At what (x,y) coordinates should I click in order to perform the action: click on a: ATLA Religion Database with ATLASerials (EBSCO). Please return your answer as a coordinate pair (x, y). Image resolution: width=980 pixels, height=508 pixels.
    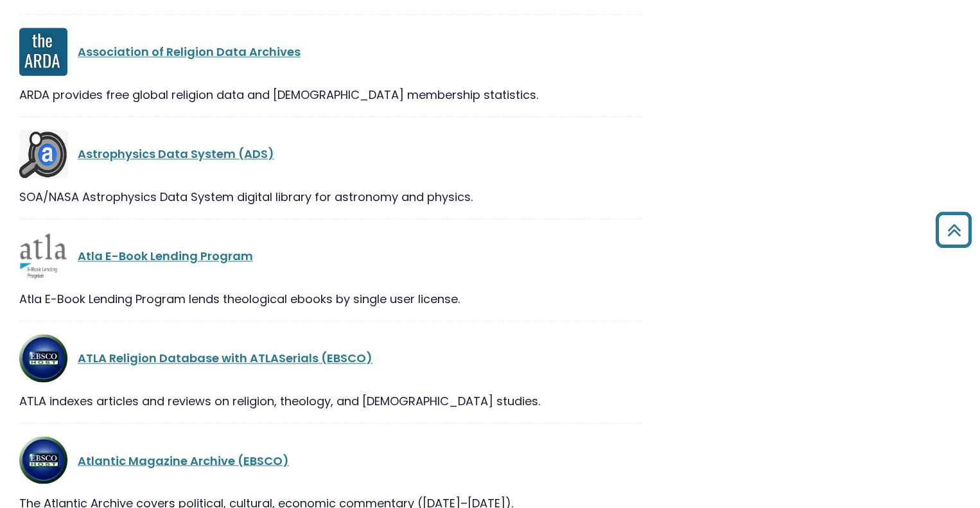
    Looking at the image, I should click on (225, 357).